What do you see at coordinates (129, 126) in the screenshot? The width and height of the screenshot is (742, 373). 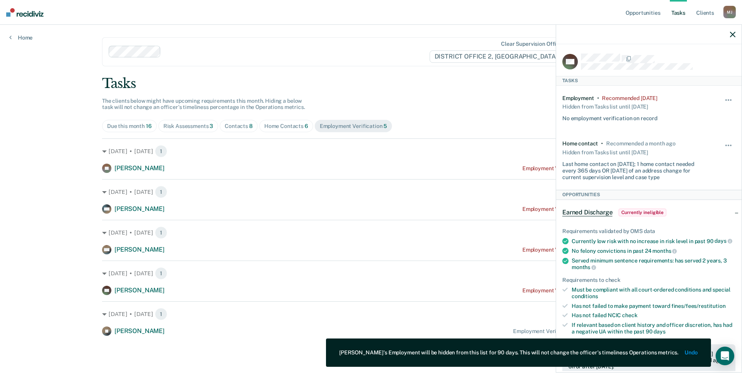 I see `div: Due this month` at bounding box center [129, 126].